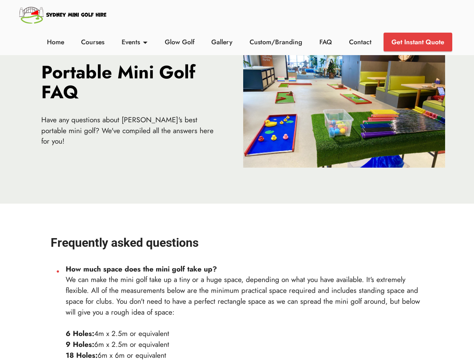 The image size is (474, 360). What do you see at coordinates (117, 334) in the screenshot?
I see `span: 4m x 2.5m or equivalent` at bounding box center [117, 334].